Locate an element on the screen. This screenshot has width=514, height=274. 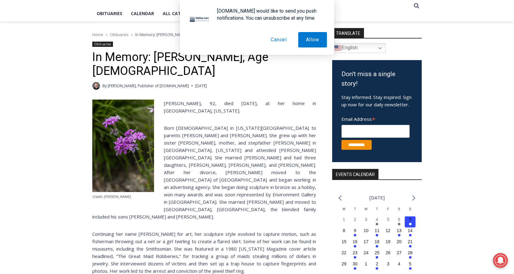
button: 28 Has events is located at coordinates (410, 255).